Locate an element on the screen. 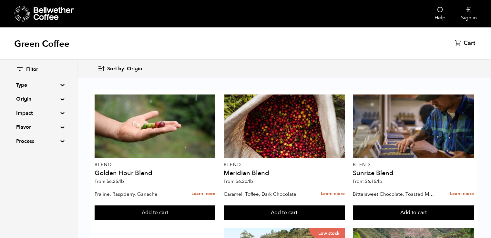 This screenshot has height=238, width=491. p: Caramel, Toffee, Dark Chocolate is located at coordinates (265, 194).